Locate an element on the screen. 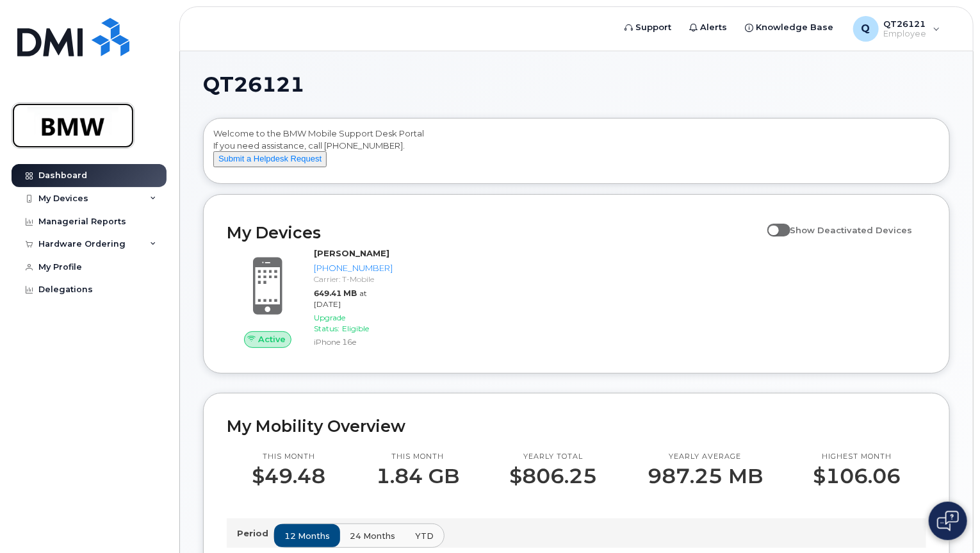 This screenshot has width=980, height=553. p: Period is located at coordinates (255, 533).